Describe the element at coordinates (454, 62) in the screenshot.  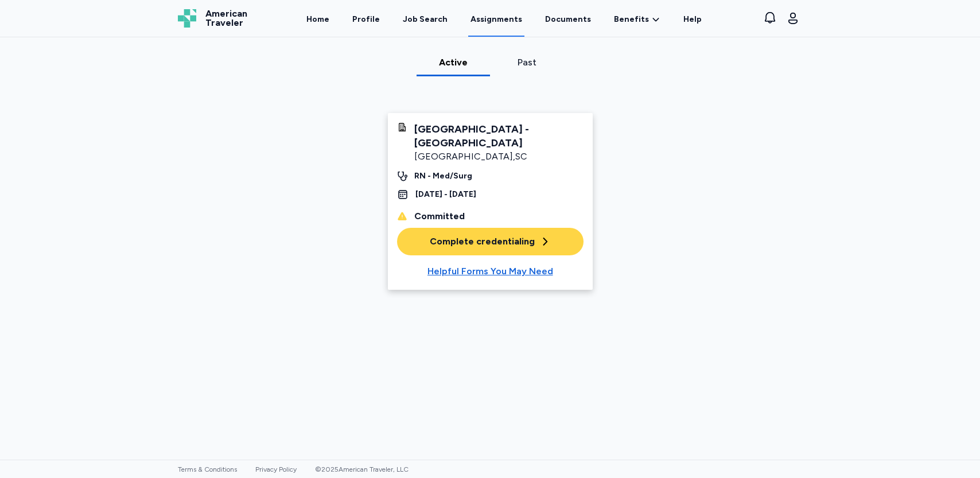
I see `div: Active` at that location.